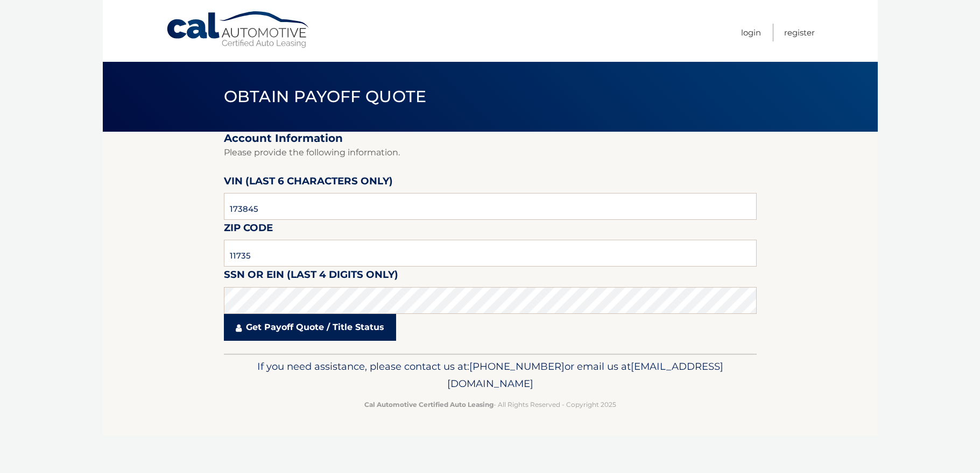  What do you see at coordinates (311, 277) in the screenshot?
I see `label: SSN or EIN (last 4 digits only)` at bounding box center [311, 277].